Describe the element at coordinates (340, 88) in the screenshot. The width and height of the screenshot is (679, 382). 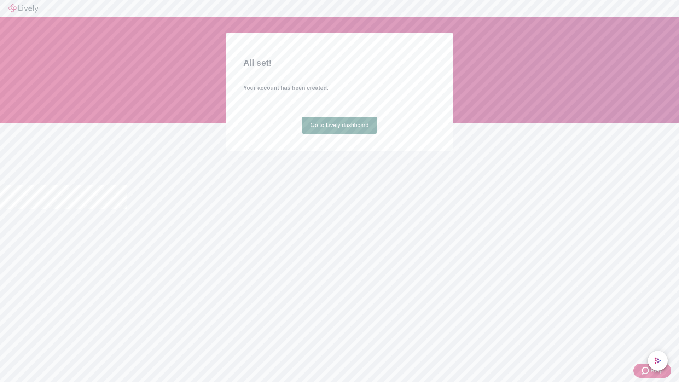
I see `h4: Your account has been created.` at that location.